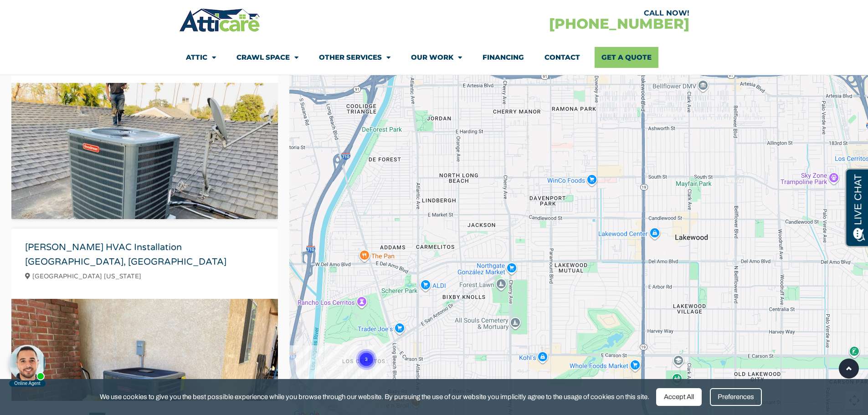 This screenshot has height=415, width=868. Describe the element at coordinates (201, 57) in the screenshot. I see `a: Attic` at that location.